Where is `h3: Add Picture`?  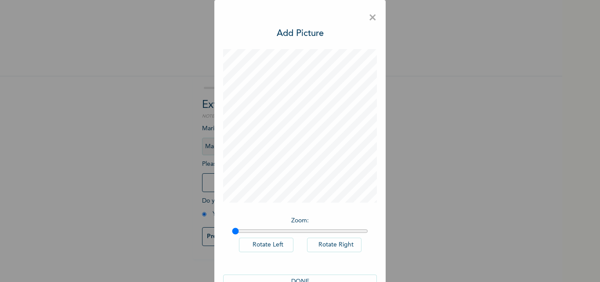 h3: Add Picture is located at coordinates (300, 34).